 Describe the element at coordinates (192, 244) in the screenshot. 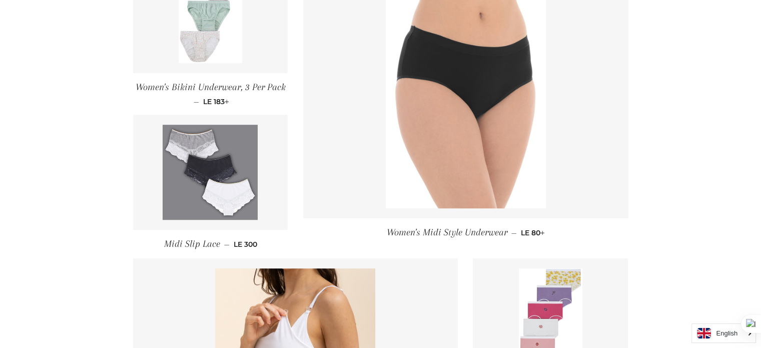

I see `span: Midi Slip Lace` at that location.